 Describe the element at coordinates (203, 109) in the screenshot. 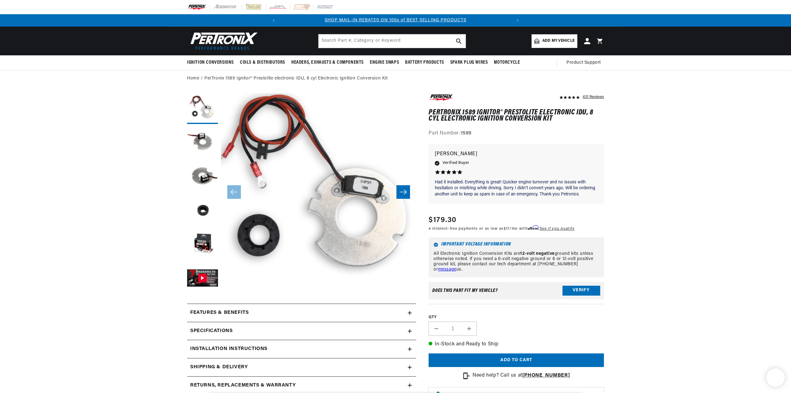

I see `button: Load image 1 in gallery view` at that location.